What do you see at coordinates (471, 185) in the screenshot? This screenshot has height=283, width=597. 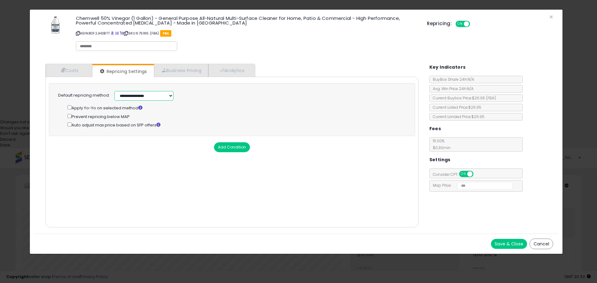 I see `span: Map Price:` at bounding box center [471, 185].